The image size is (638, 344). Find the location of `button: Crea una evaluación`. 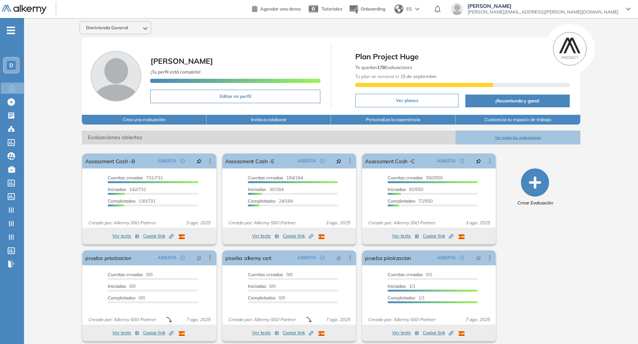

button: Crea una evaluación is located at coordinates (144, 120).